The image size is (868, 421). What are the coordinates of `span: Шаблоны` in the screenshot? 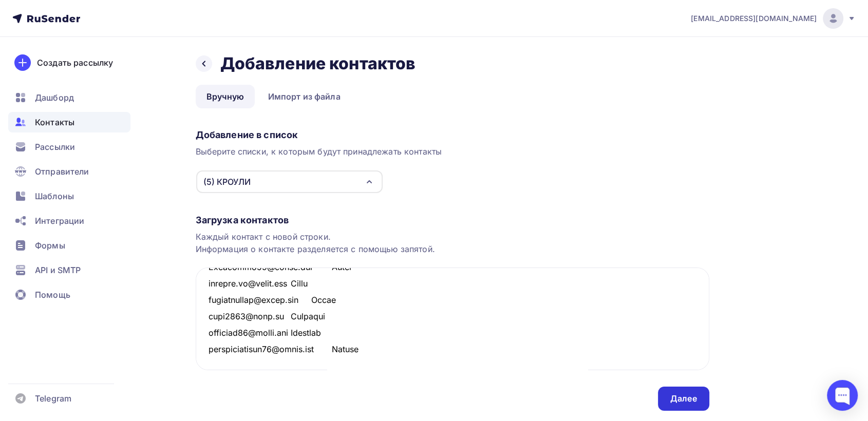 It's located at (54, 196).